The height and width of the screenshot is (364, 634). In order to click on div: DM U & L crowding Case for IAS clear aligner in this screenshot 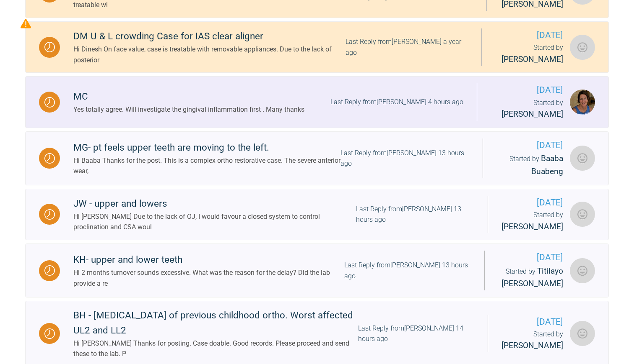, I will do `click(209, 36)`.